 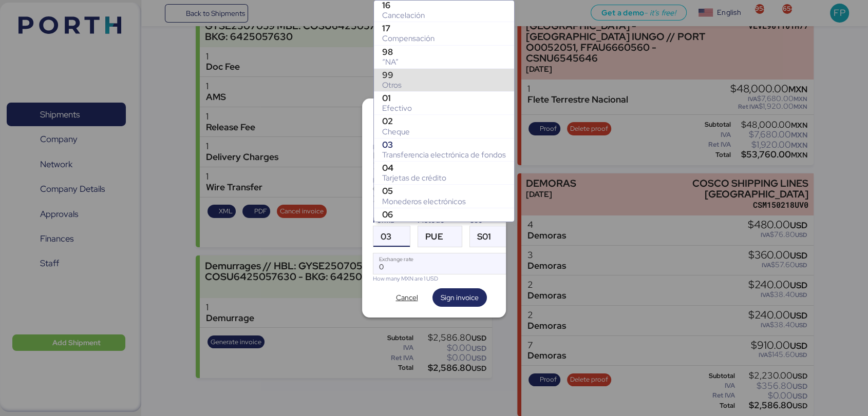 What do you see at coordinates (444, 98) in the screenshot?
I see `div: 01` at bounding box center [444, 98].